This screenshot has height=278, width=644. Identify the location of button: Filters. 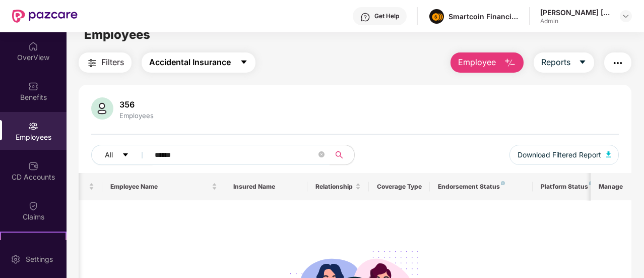
(104, 62).